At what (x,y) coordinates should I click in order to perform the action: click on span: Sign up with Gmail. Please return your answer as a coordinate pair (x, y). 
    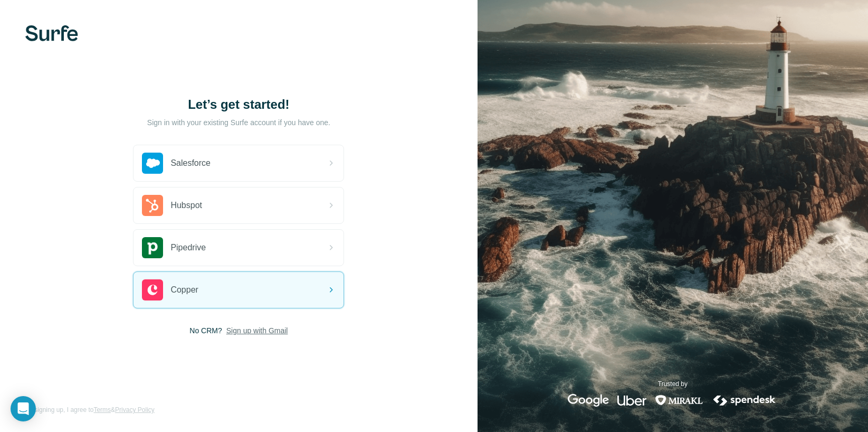
    Looking at the image, I should click on (257, 330).